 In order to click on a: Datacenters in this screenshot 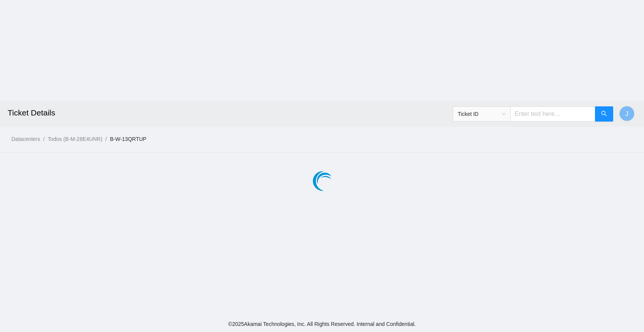, I will do `click(25, 139)`.